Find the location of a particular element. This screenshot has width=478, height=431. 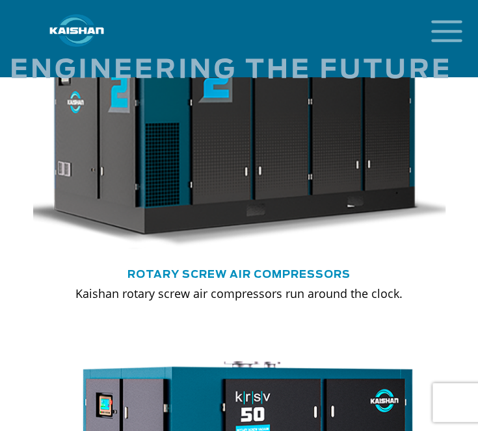

img: Engineering the future is located at coordinates (229, 62).